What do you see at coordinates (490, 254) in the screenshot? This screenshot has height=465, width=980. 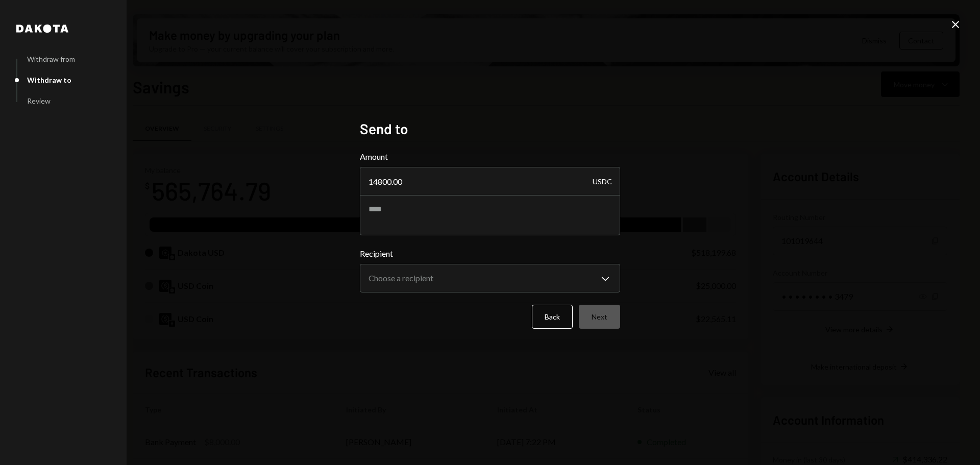 I see `label: Recipient` at bounding box center [490, 254].